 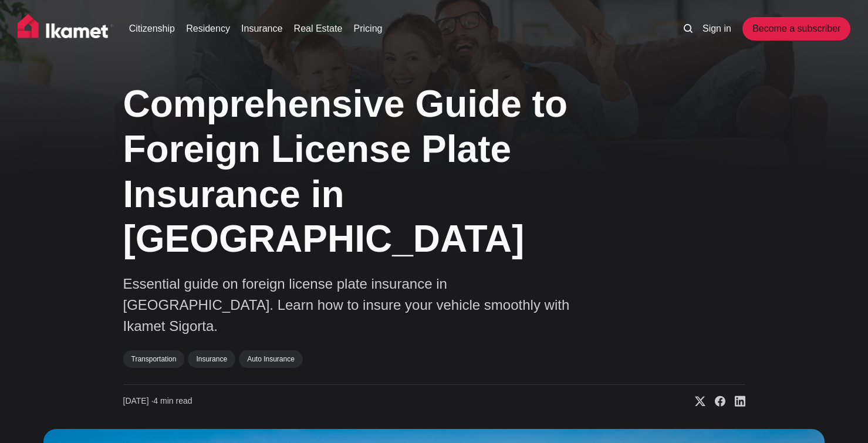 I want to click on a: Sign in, so click(x=717, y=28).